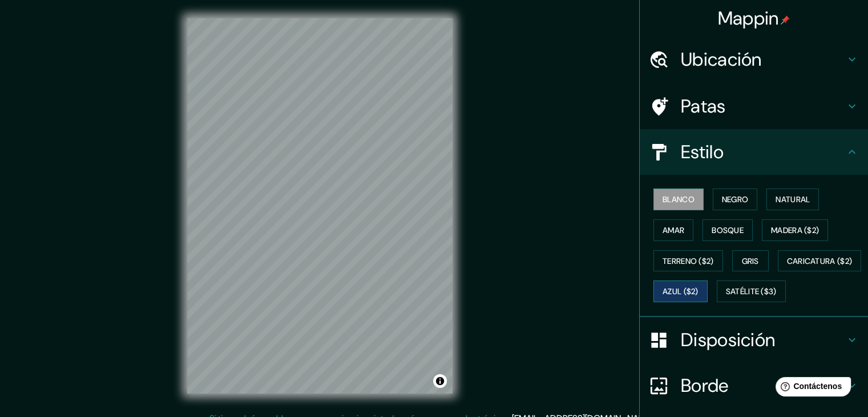 Image resolution: width=868 pixels, height=417 pixels. What do you see at coordinates (673, 230) in the screenshot?
I see `font: Amar` at bounding box center [673, 230].